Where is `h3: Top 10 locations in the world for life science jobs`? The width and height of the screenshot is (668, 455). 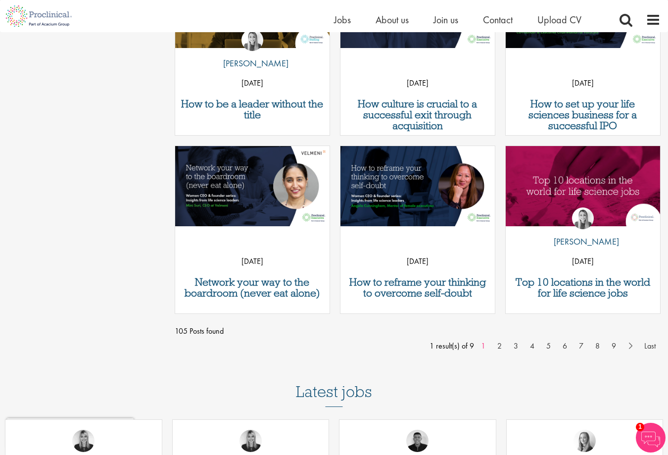 h3: Top 10 locations in the world for life science jobs is located at coordinates (583, 287).